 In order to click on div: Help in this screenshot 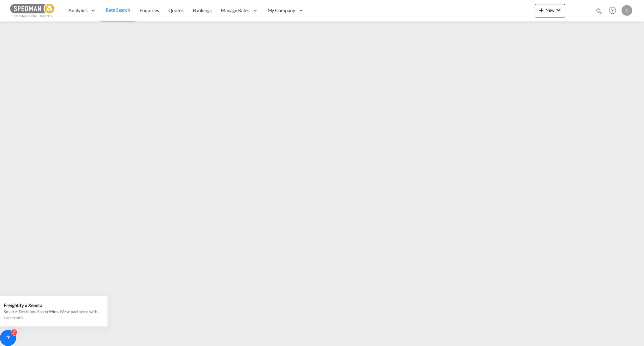, I will do `click(614, 11)`.